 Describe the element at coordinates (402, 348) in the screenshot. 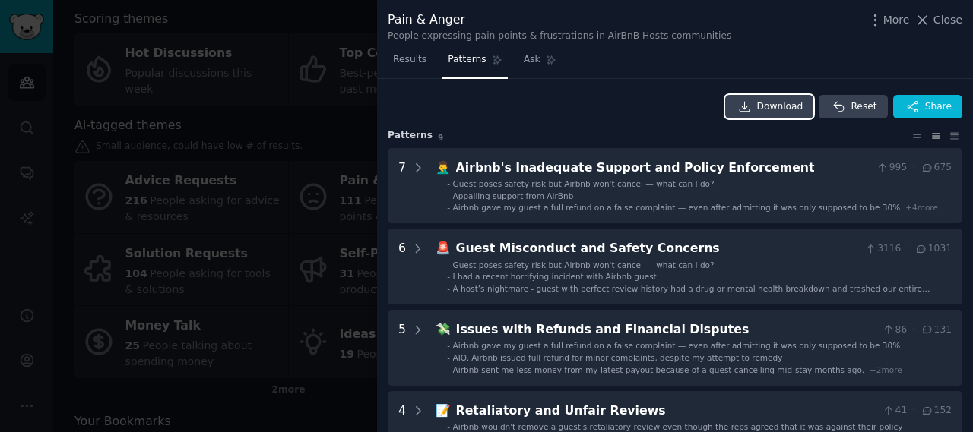

I see `div: 5` at that location.